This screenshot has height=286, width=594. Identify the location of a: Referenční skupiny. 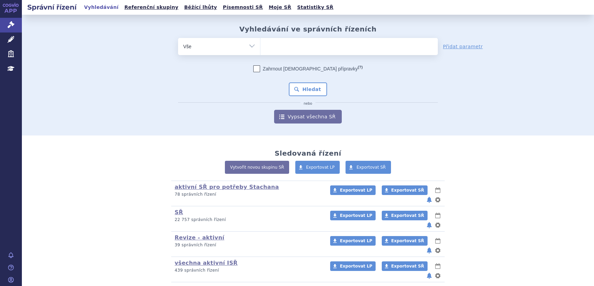
(152, 7).